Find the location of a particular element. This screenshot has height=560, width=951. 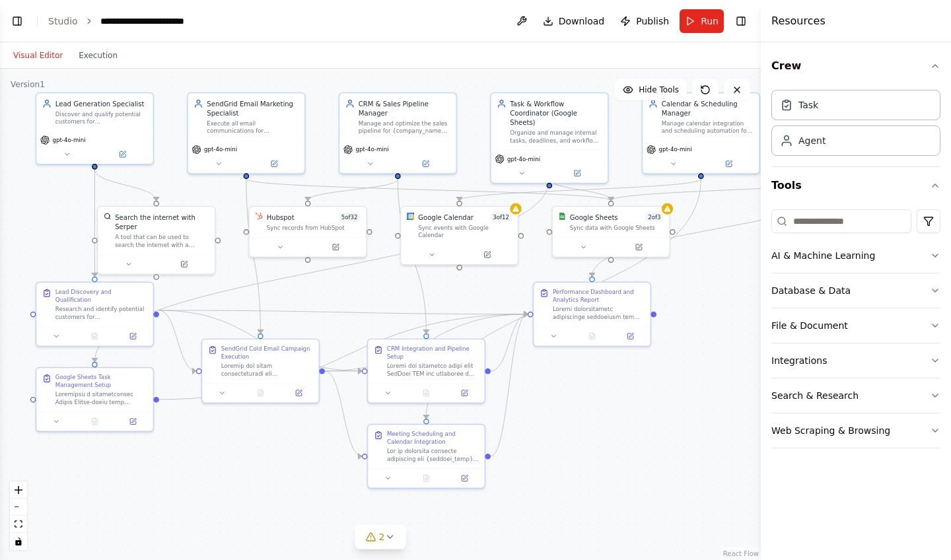

nav: breadcrumb is located at coordinates (131, 21).